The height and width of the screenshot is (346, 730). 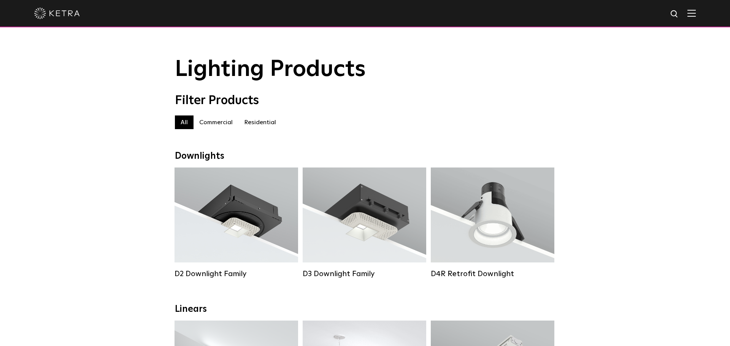 I want to click on div: D2 Downlight Family, so click(x=236, y=274).